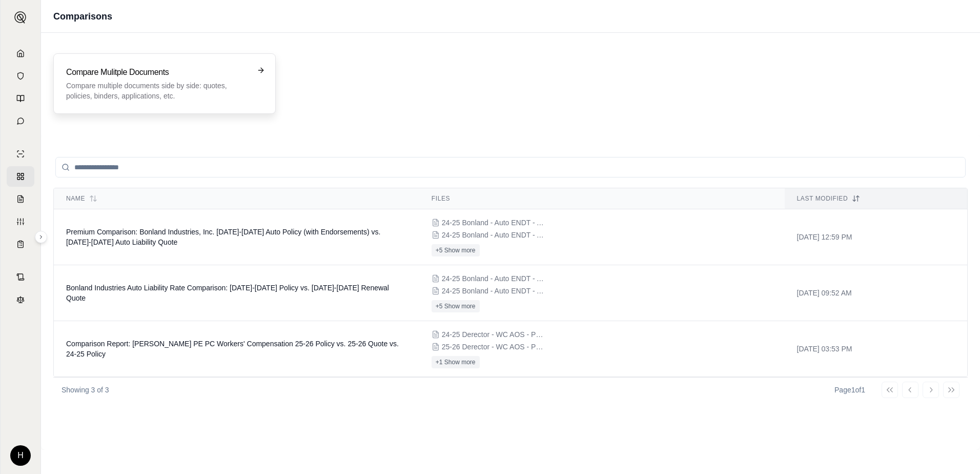  Describe the element at coordinates (850, 389) in the screenshot. I see `div: Page 1 of 1` at that location.